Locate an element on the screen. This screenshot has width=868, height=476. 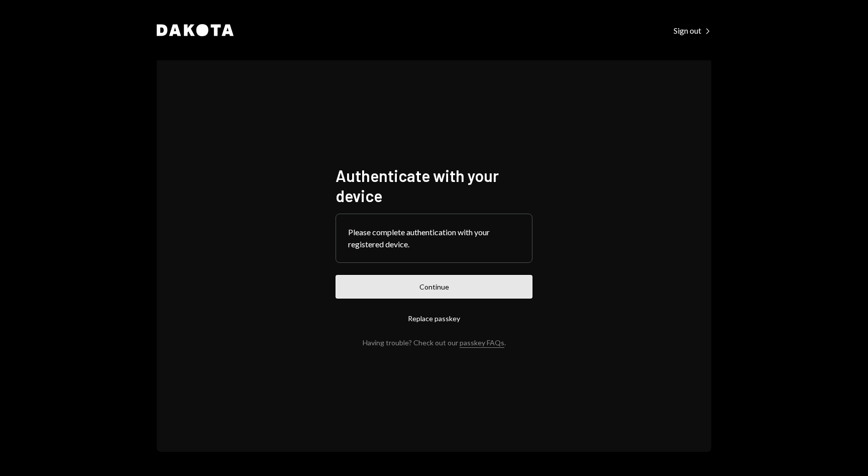
div: Sign out is located at coordinates (692, 31).